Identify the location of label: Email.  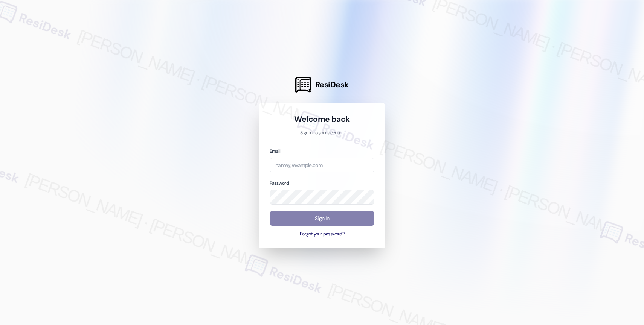
(275, 151).